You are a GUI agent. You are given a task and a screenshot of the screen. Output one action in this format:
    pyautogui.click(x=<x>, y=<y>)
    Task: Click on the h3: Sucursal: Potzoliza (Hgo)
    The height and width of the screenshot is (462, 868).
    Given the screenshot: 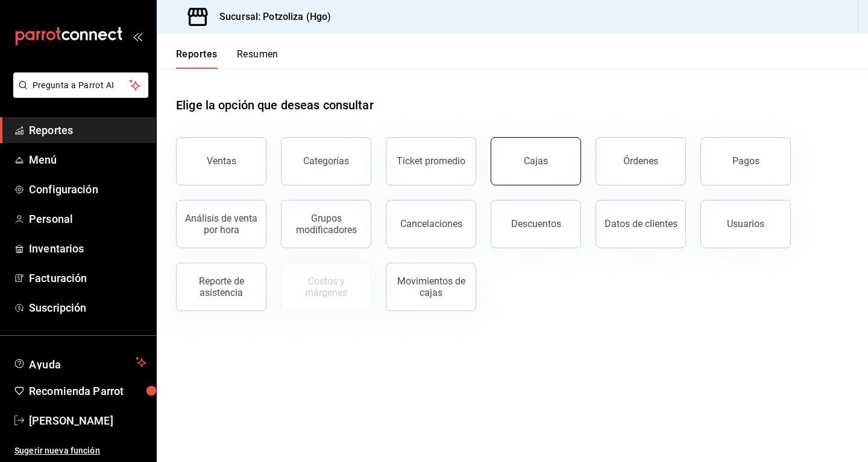 What is the action you would take?
    pyautogui.click(x=270, y=17)
    